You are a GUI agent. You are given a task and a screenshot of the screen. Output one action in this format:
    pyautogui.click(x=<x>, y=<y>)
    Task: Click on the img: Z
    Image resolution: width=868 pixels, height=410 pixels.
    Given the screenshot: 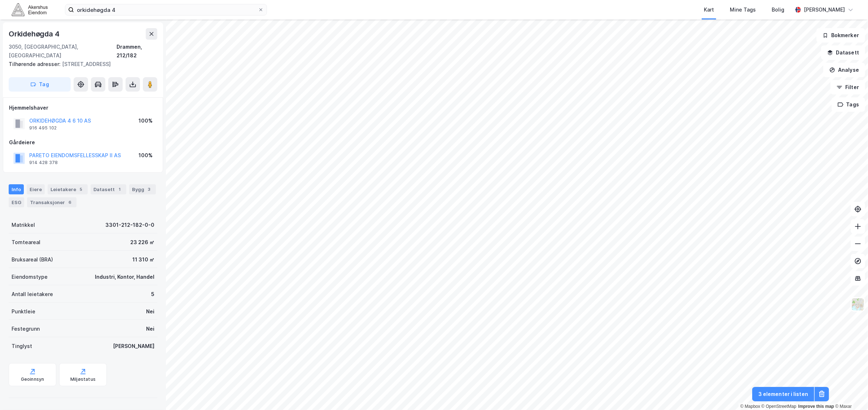 What is the action you would take?
    pyautogui.click(x=858, y=305)
    